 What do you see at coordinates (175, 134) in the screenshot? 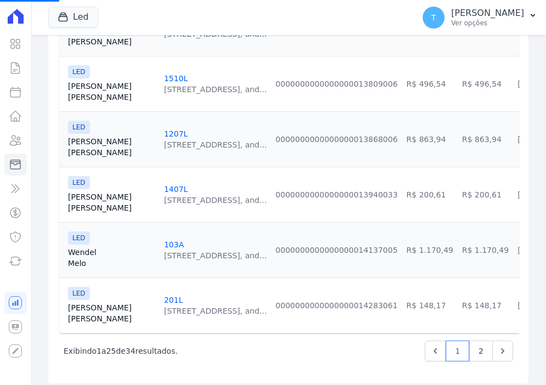
I see `a: 1207L` at bounding box center [175, 134].